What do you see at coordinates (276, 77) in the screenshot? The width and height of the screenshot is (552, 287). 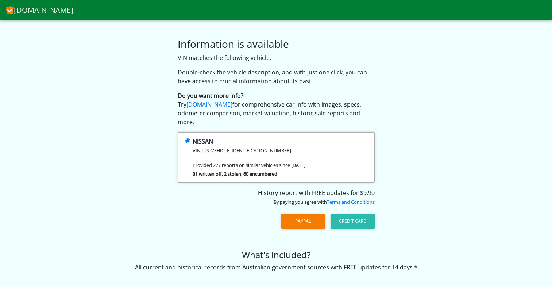 I see `p: Double-check the vehicle description, and with just one click, you can have access to crucial inf...` at bounding box center [276, 77].